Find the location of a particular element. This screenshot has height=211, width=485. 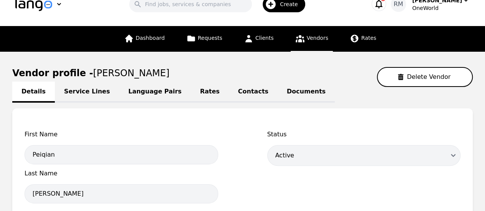

span: Rates is located at coordinates (368, 38).